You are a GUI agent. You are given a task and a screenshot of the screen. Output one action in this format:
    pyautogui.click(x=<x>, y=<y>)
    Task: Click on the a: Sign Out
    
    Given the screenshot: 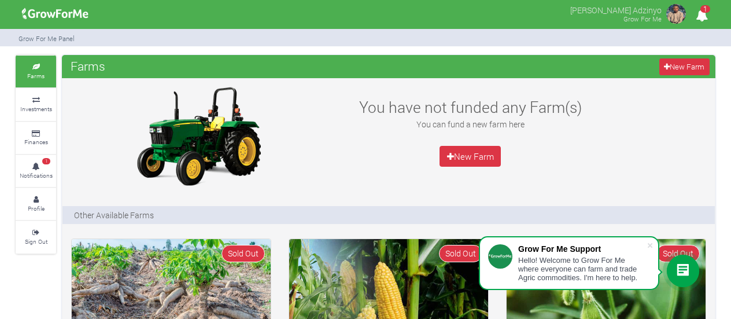 What is the action you would take?
    pyautogui.click(x=36, y=237)
    